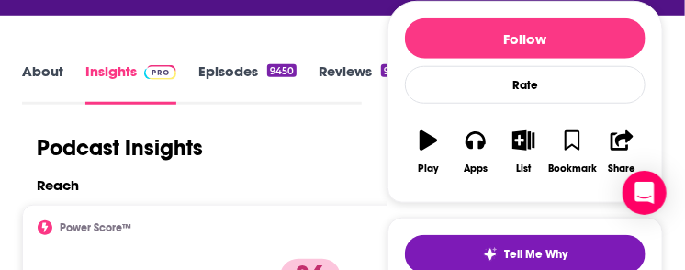  I want to click on div: Bookmark, so click(572, 168).